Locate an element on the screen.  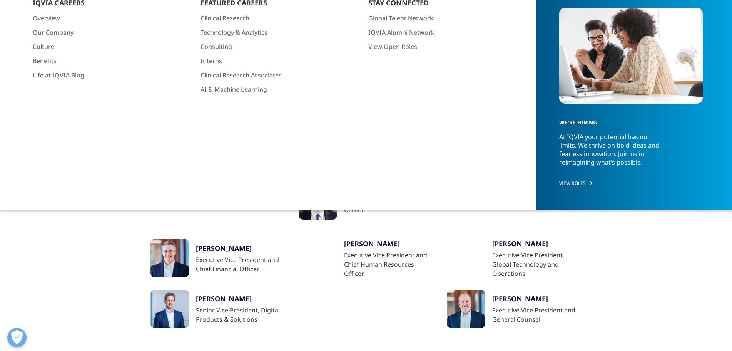
a: IQVIA Alumni Network is located at coordinates (445, 32).